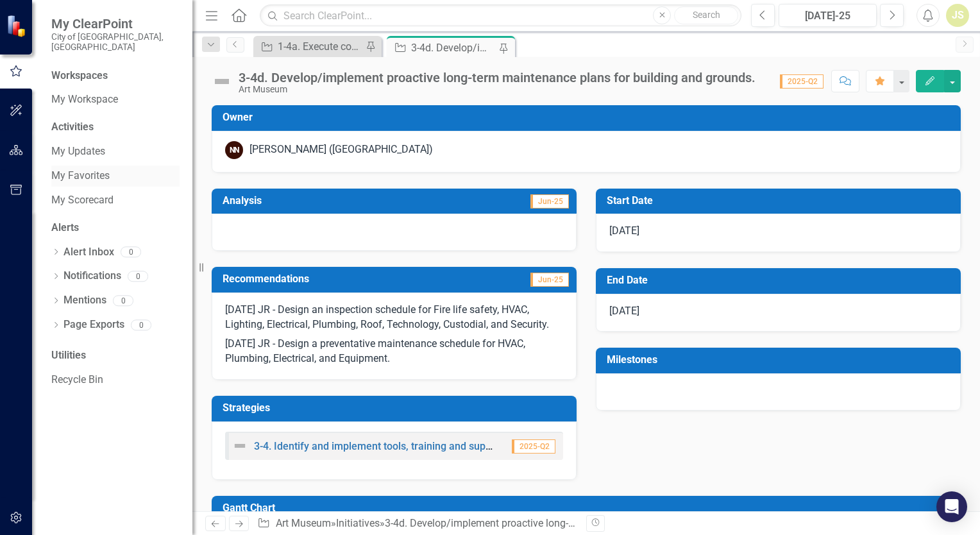 The height and width of the screenshot is (535, 980). What do you see at coordinates (707, 15) in the screenshot?
I see `span: Search` at bounding box center [707, 15].